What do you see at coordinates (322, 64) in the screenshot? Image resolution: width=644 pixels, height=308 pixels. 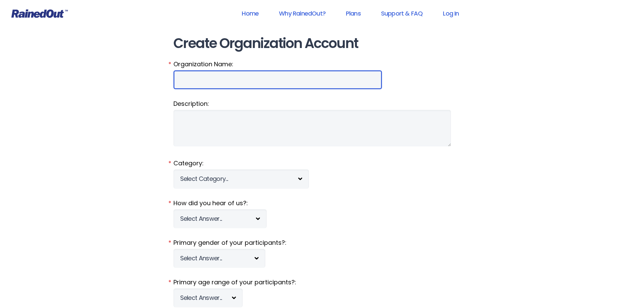 I see `label: Organization Name:` at bounding box center [322, 64].